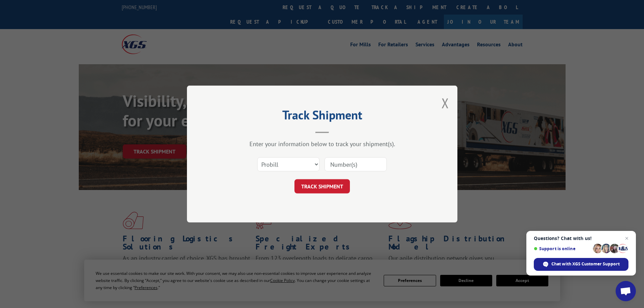 Image resolution: width=644 pixels, height=308 pixels. I want to click on span: Questions? Chat with us!, so click(581, 238).